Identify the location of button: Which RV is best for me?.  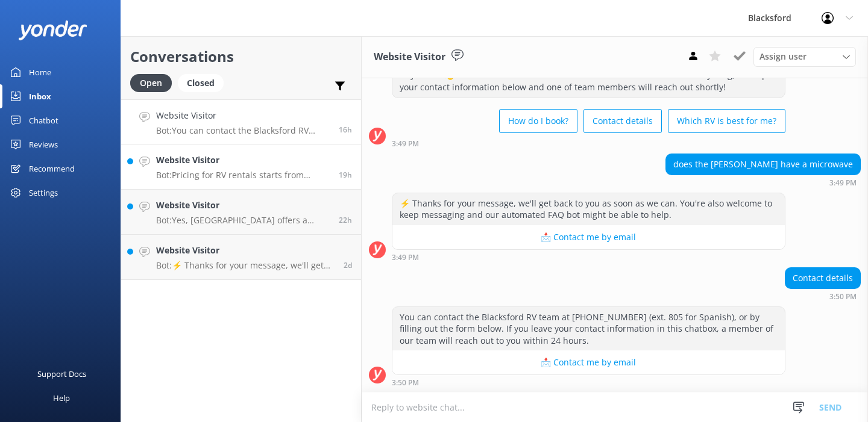
(726, 121).